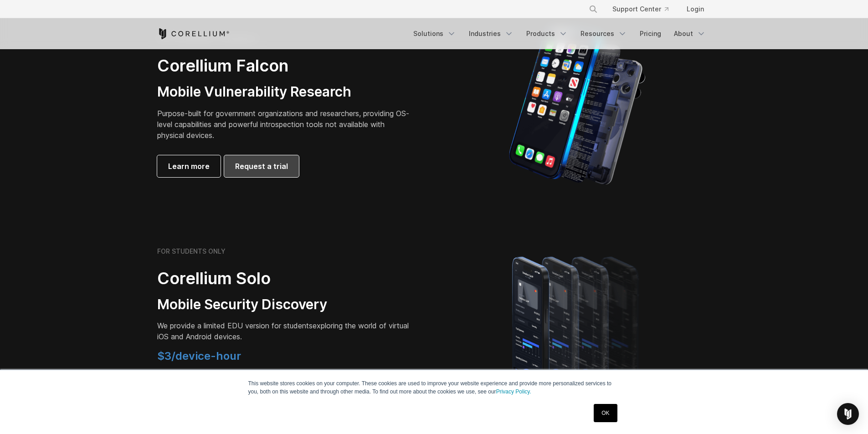 Image resolution: width=868 pixels, height=434 pixels. What do you see at coordinates (547, 33) in the screenshot?
I see `a: Products` at bounding box center [547, 33].